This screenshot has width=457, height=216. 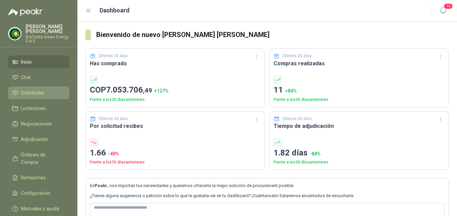 I want to click on p: ¿Tienes alguna sugerencia o petición sobre lo que te gustaría ver en tu dashboard? ¡Cuéntanoslo! ..., so click(x=267, y=196).